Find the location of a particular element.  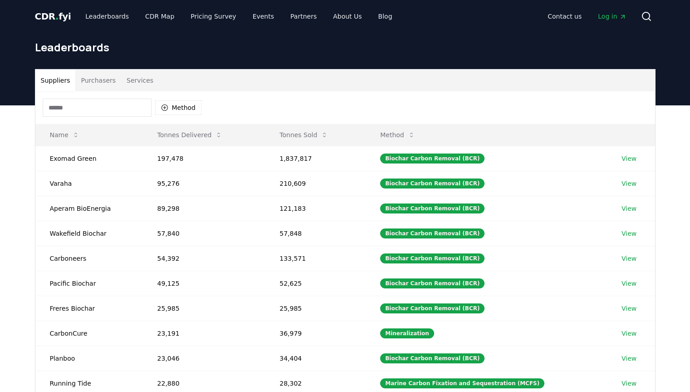

div: Mineralization is located at coordinates (407, 333).